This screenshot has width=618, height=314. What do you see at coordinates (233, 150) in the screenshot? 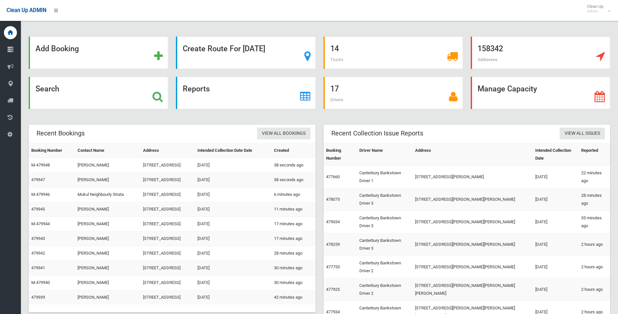
I see `th: Intended Collection Date Date` at bounding box center [233, 150].